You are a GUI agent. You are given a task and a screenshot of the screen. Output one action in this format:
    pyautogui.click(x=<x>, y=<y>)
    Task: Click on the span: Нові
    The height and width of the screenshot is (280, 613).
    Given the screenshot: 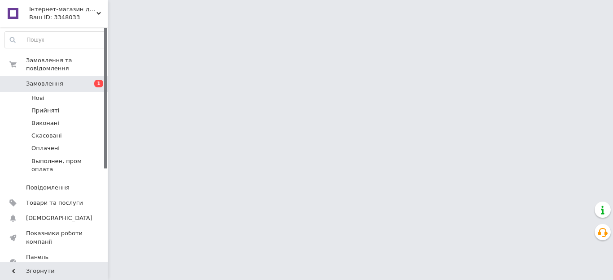 What is the action you would take?
    pyautogui.click(x=38, y=98)
    